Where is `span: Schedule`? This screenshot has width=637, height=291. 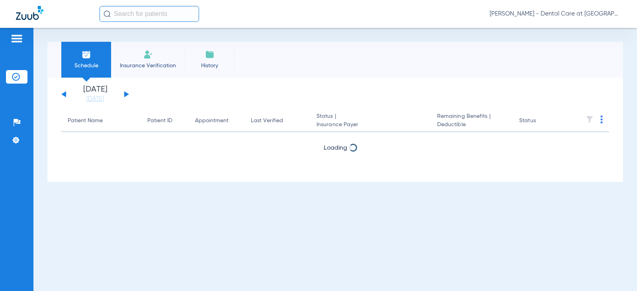
span: Schedule is located at coordinates (86, 66).